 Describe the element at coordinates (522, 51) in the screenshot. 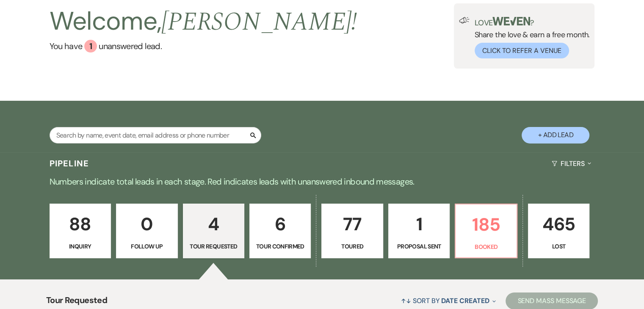

I see `button: Click to Refer a Venue` at that location.